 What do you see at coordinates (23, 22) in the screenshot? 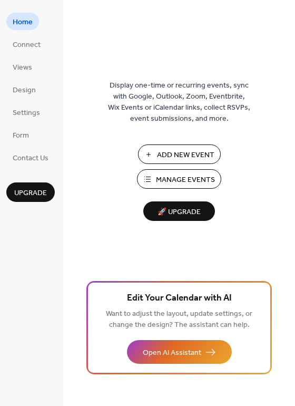
I see `span: Home` at bounding box center [23, 22].